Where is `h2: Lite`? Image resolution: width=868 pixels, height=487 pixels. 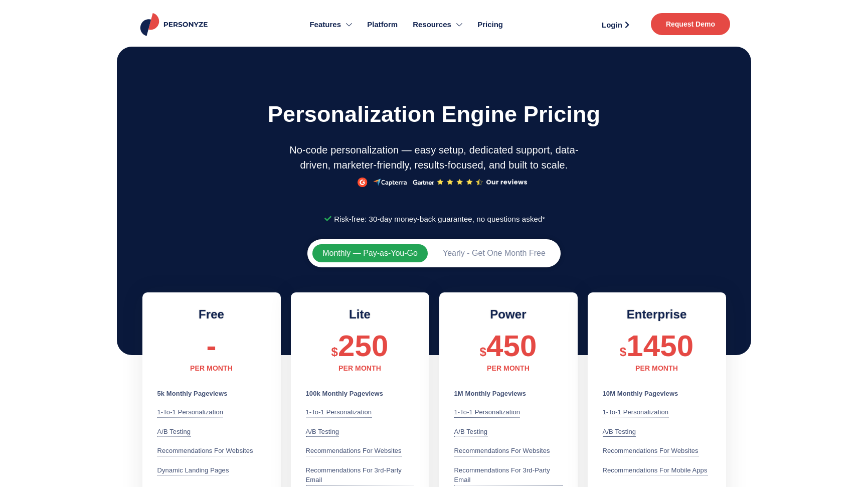 h2: Lite is located at coordinates (360, 315).